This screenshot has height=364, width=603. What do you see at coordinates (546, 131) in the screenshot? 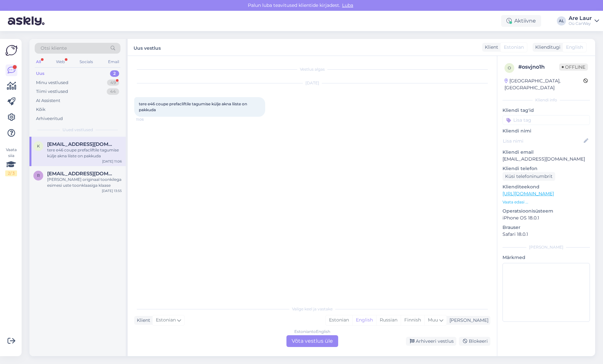
I see `p: Kliendi nimi` at bounding box center [546, 131].